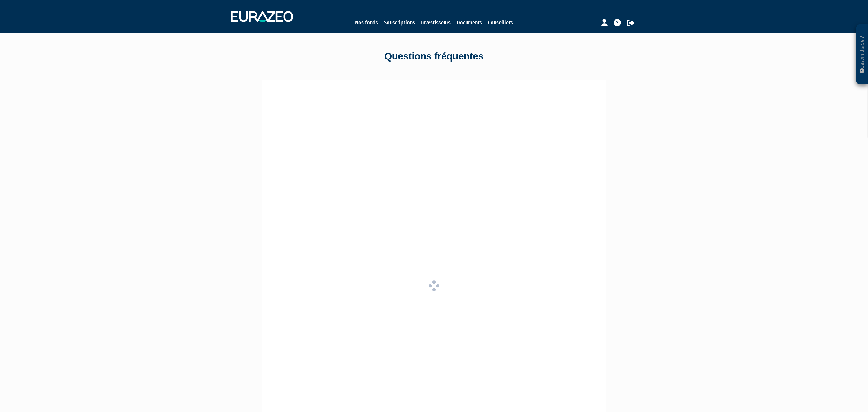  I want to click on div: Questions fréquentes, so click(434, 56).